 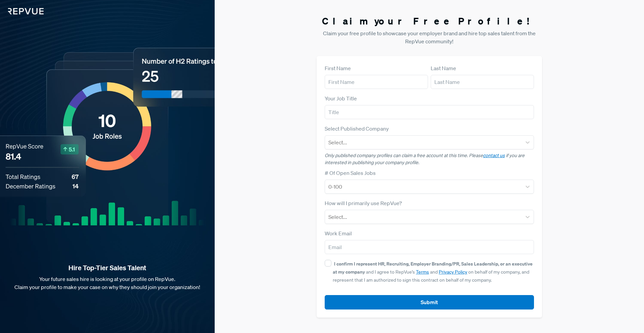 What do you see at coordinates (422, 272) in the screenshot?
I see `a: Terms` at bounding box center [422, 272].